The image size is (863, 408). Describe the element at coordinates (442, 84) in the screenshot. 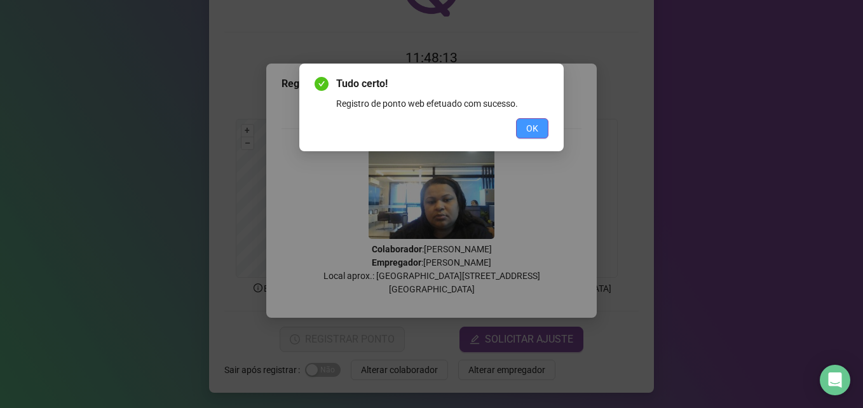

I see `span: Tudo certo!` at that location.